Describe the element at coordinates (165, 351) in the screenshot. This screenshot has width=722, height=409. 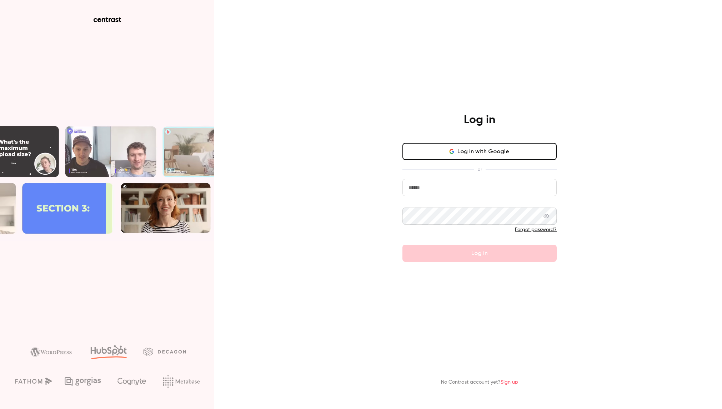
I see `img: decagon` at that location.